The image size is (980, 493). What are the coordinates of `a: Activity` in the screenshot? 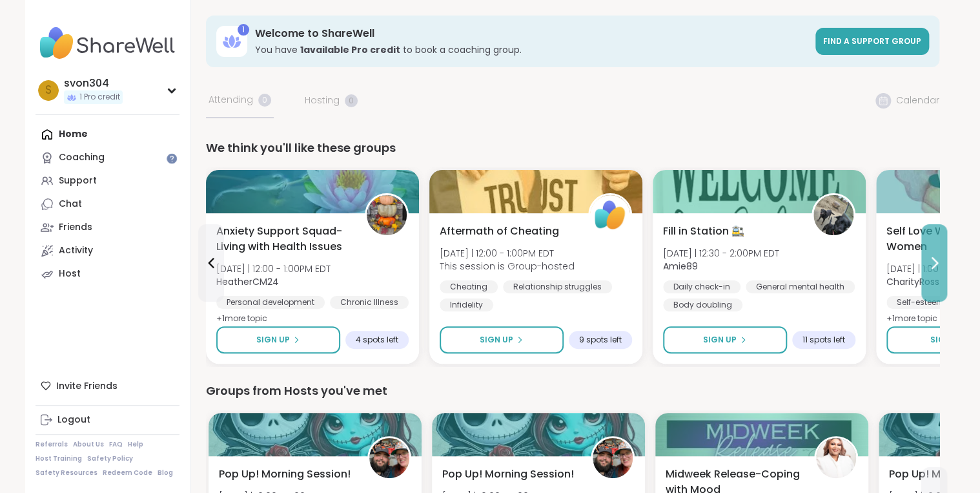 It's located at (107, 251).